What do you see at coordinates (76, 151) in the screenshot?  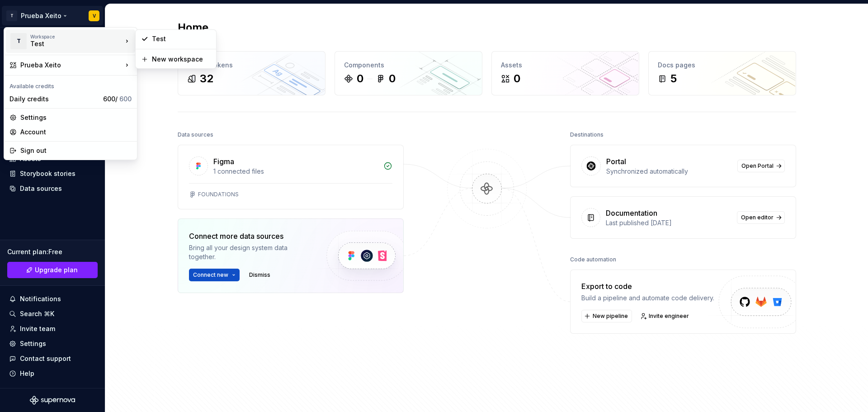 I see `div: Sign out` at bounding box center [76, 151].